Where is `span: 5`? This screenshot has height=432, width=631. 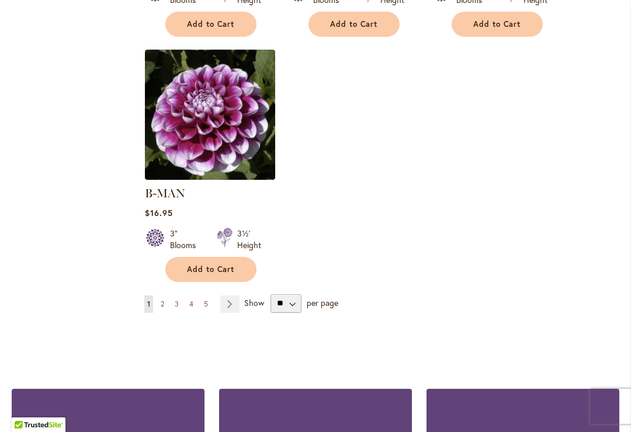 span: 5 is located at coordinates (206, 304).